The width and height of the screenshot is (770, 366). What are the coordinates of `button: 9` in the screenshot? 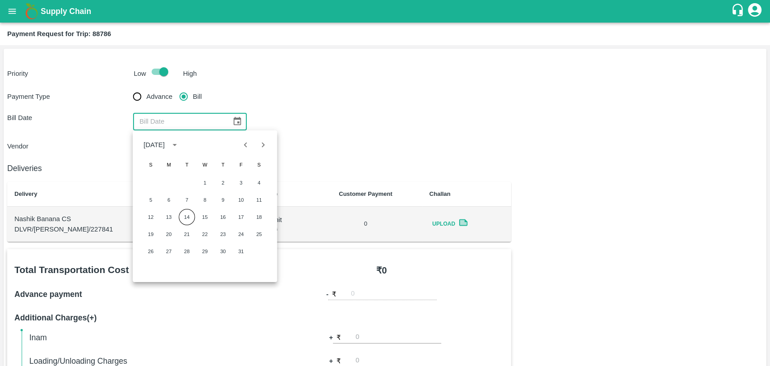 It's located at (223, 200).